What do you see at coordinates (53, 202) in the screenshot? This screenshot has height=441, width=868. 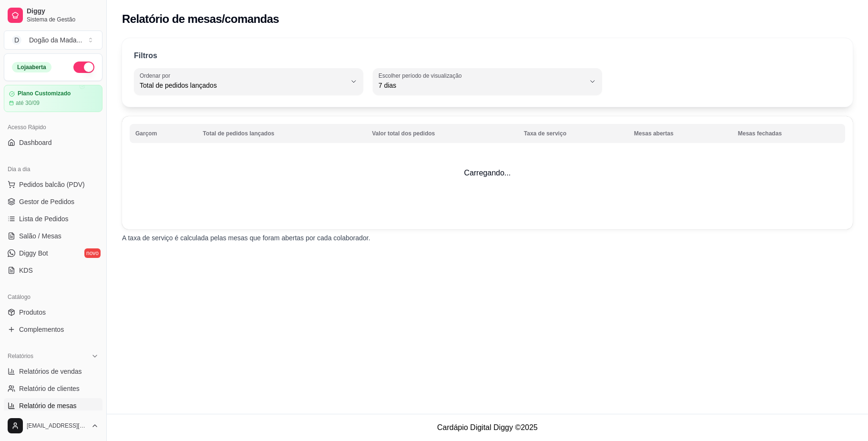 I see `a: Gestor de Pedidos` at bounding box center [53, 202].